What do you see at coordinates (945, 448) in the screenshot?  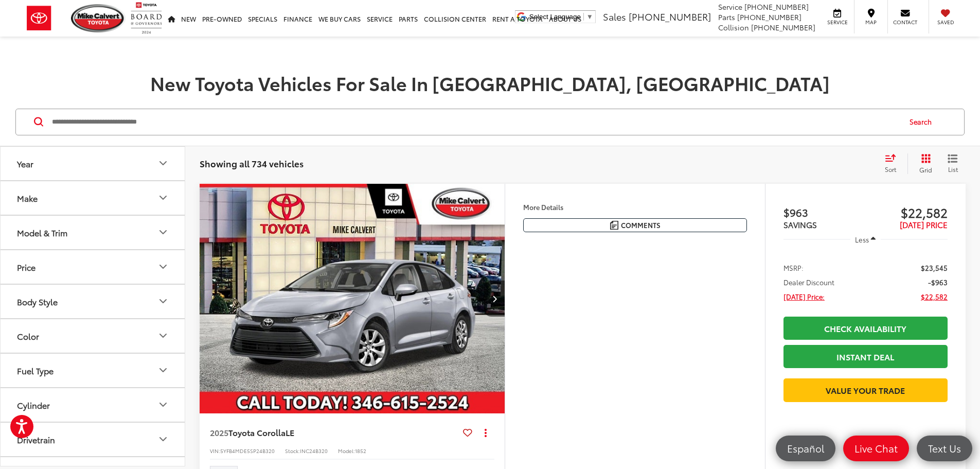 I see `span: Text Us` at bounding box center [945, 448].